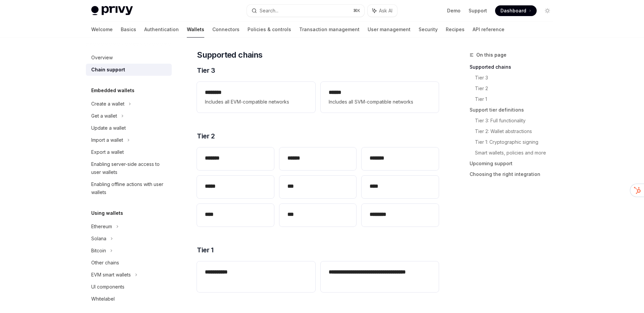 The image size is (644, 313). Describe the element at coordinates (129, 263) in the screenshot. I see `a: Other chains` at that location.